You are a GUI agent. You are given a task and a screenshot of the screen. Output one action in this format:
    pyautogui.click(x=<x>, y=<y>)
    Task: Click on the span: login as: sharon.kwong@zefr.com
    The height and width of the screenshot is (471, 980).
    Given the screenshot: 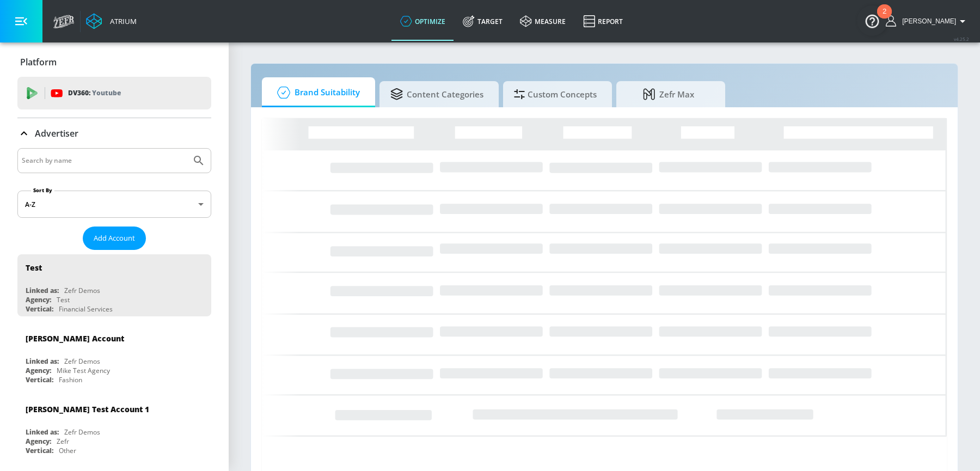 What is the action you would take?
    pyautogui.click(x=926, y=21)
    